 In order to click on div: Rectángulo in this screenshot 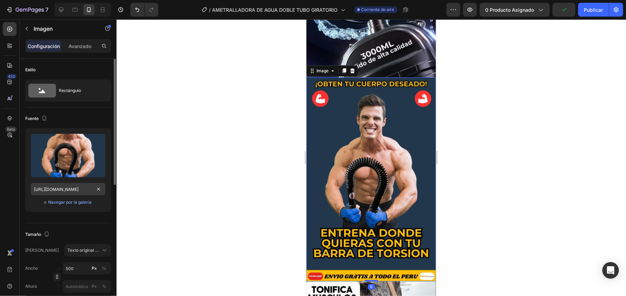, I will do `click(80, 91)`.